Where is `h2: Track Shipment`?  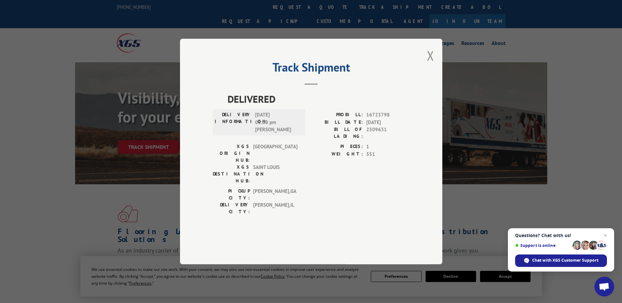
h2: Track Shipment is located at coordinates (311, 69).